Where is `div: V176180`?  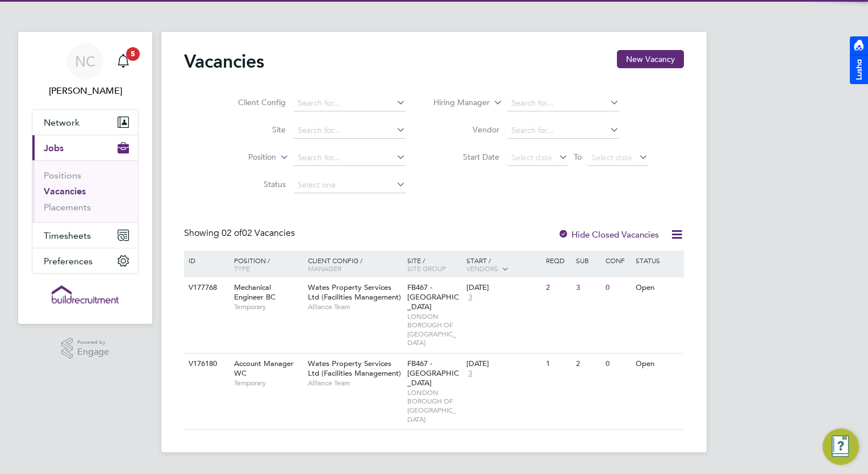
div: V176180 is located at coordinates (206, 364).